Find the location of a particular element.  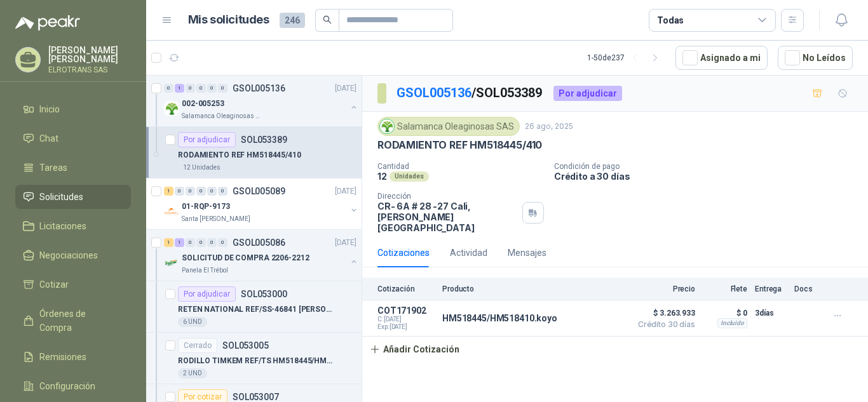

a: Inicio is located at coordinates (73, 109).